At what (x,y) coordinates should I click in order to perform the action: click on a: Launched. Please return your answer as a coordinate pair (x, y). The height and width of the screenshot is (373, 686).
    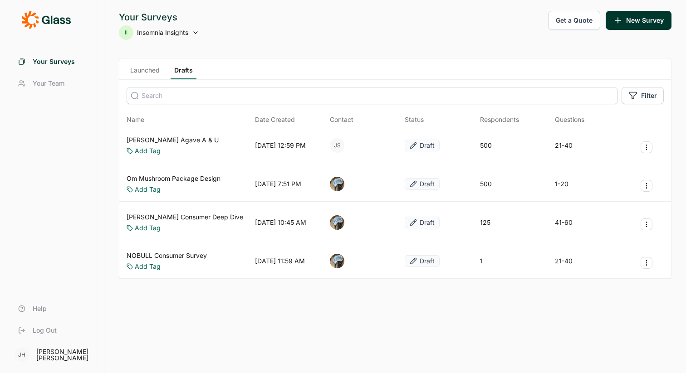
    Looking at the image, I should click on (145, 73).